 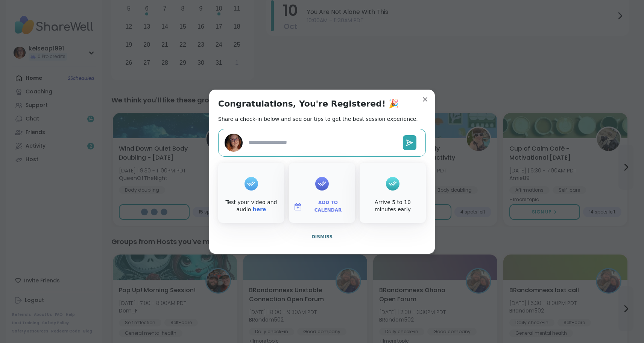 What do you see at coordinates (251, 206) in the screenshot?
I see `div: Test your video and audio` at bounding box center [251, 206].